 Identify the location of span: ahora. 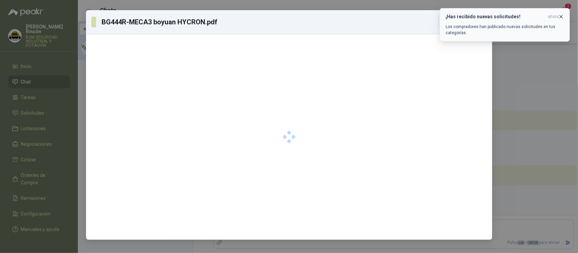
(553, 17).